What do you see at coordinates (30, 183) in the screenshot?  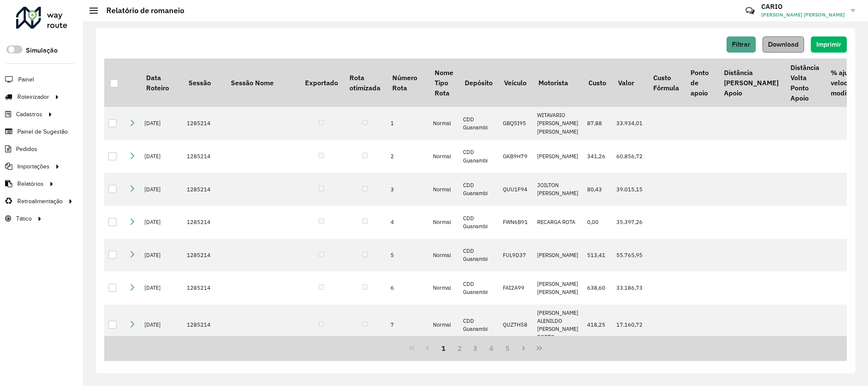 I see `span: Relatórios` at bounding box center [30, 183].